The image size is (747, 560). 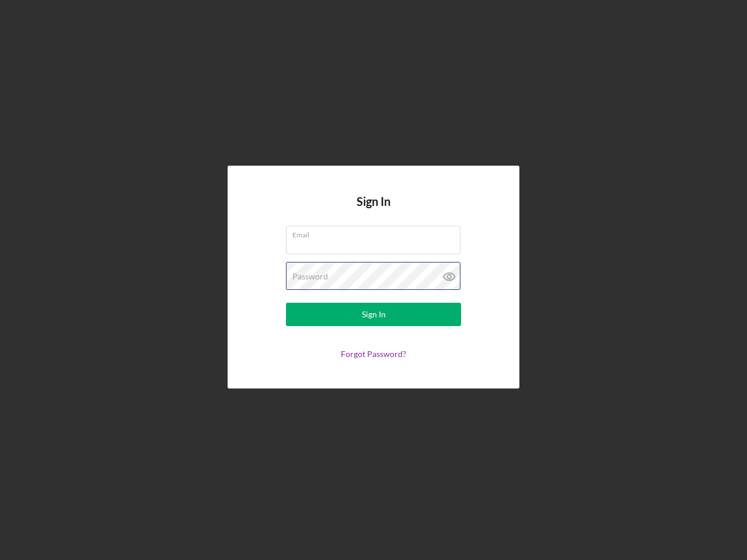 What do you see at coordinates (374, 353) in the screenshot?
I see `a: Forgot Password?` at bounding box center [374, 353].